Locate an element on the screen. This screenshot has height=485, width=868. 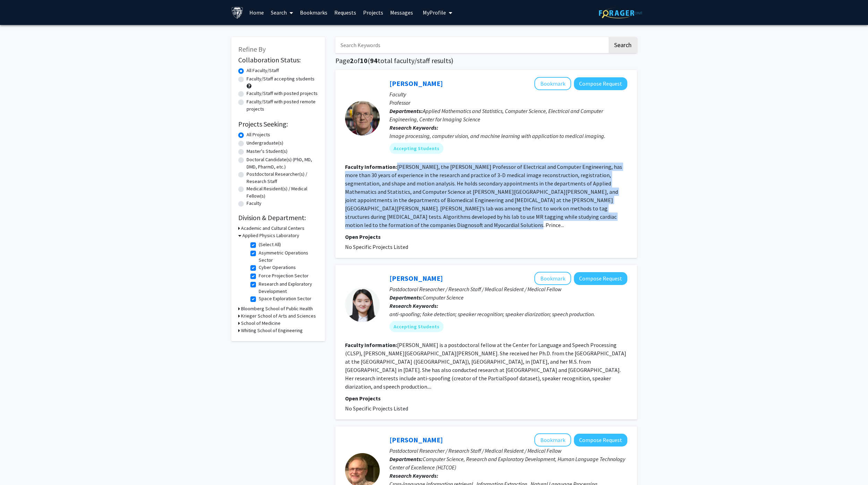
div: anti-spoofing; fake detection; speaker recognition; speaker diarization; speech production. is located at coordinates (509, 314).